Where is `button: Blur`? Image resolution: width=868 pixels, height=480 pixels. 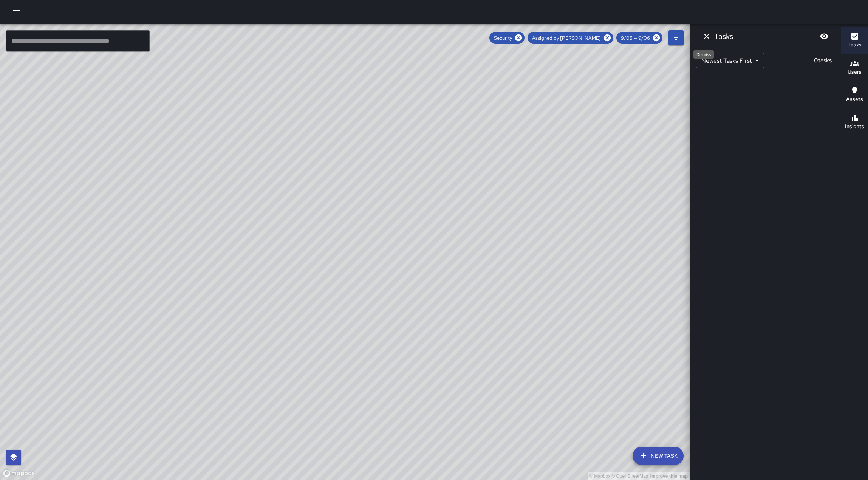 button: Blur is located at coordinates (824, 36).